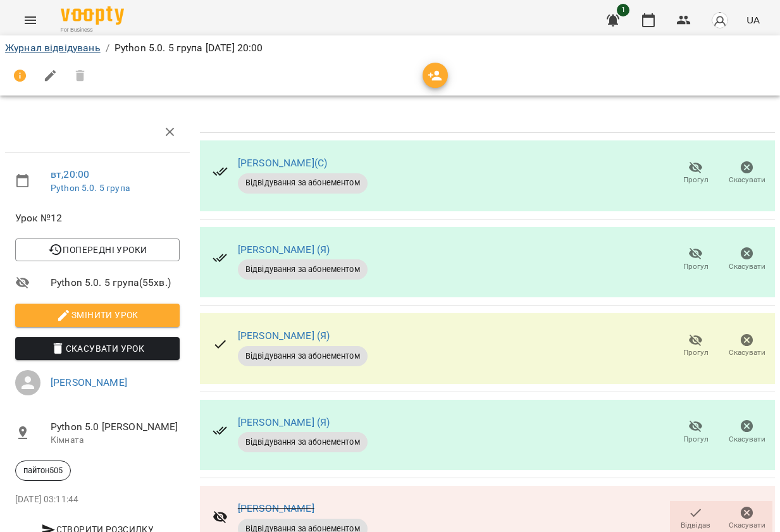  I want to click on div: пайтон505, so click(43, 471).